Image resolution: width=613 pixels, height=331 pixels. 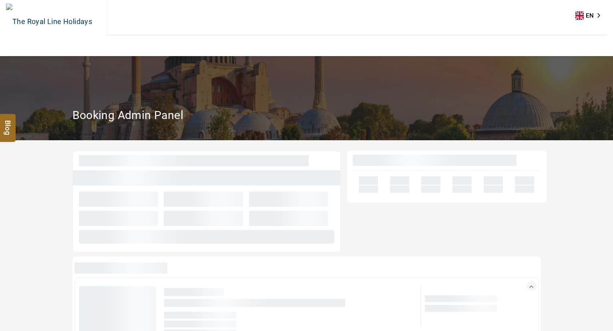 What do you see at coordinates (128, 115) in the screenshot?
I see `h2: Booking Admin Panel` at bounding box center [128, 115].